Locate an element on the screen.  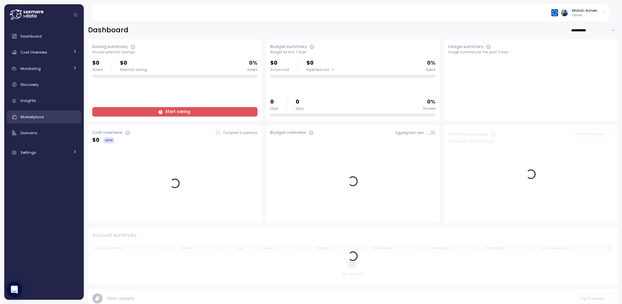
span: Insights is located at coordinates (28, 100).